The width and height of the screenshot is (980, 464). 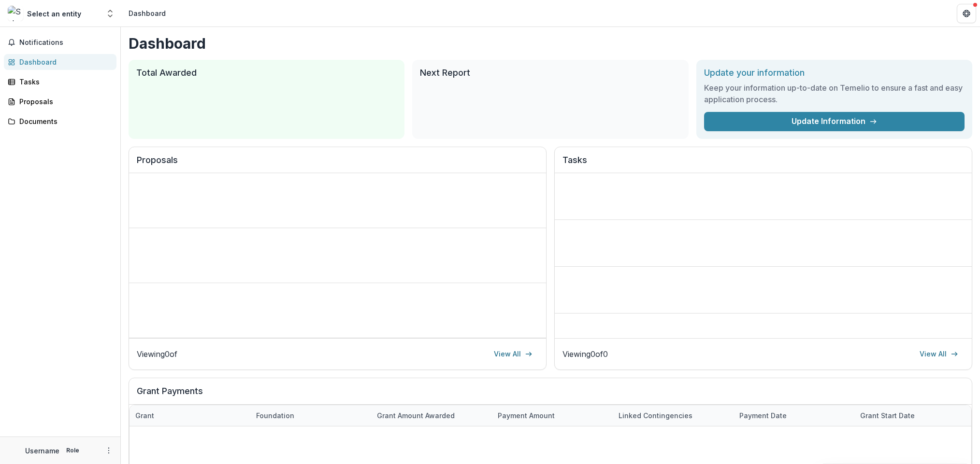 I want to click on h1: Dashboard, so click(x=550, y=43).